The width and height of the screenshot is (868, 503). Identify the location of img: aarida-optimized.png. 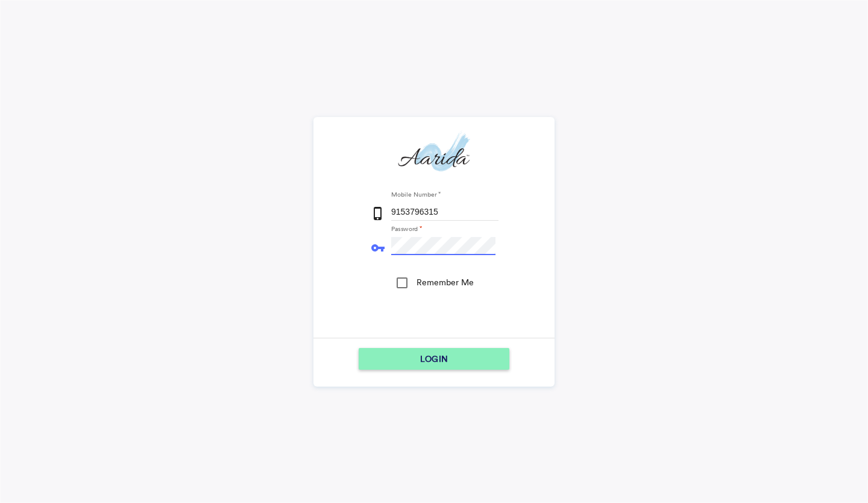
(433, 152).